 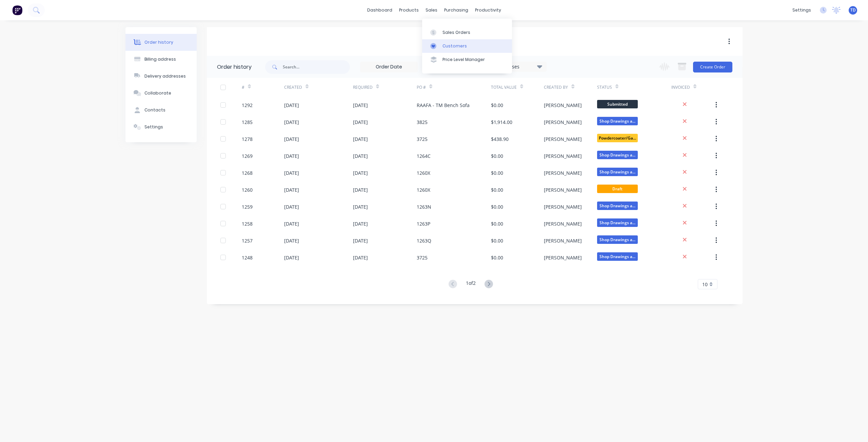 I want to click on div: 1263P, so click(x=423, y=224).